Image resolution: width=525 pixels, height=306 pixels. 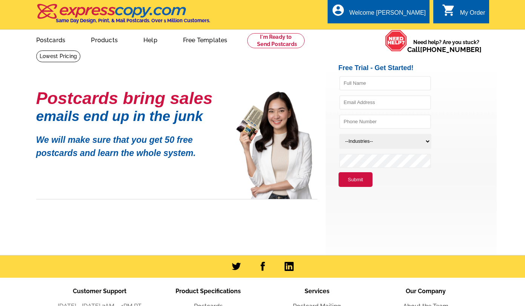 What do you see at coordinates (150, 39) in the screenshot?
I see `a: Help` at bounding box center [150, 39].